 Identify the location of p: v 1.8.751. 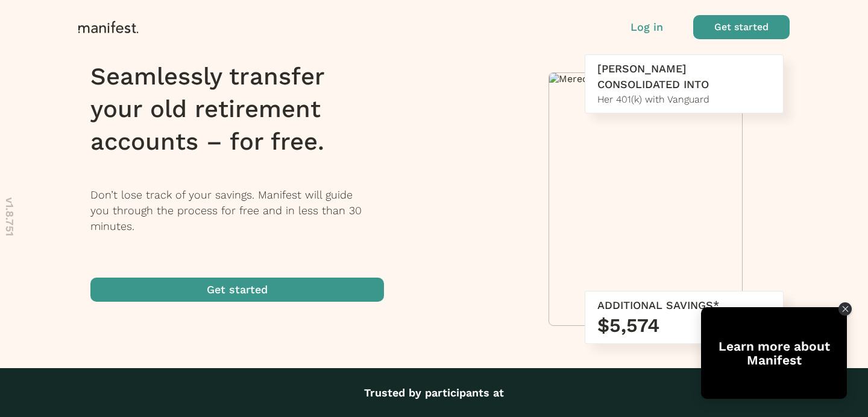
(10, 216).